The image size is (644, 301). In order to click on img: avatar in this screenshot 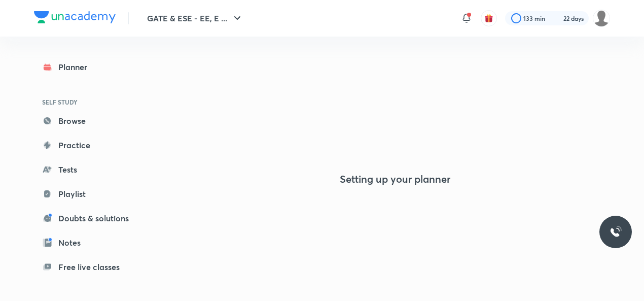, I will do `click(489, 18)`.